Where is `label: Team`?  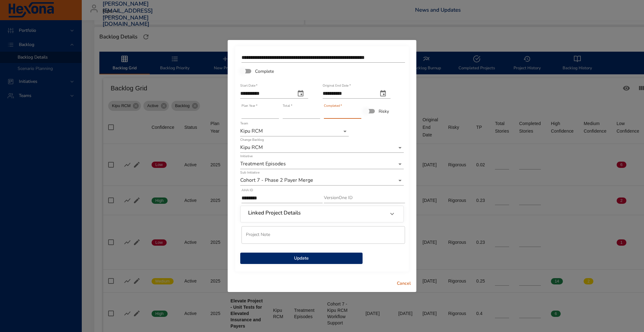
label: Team is located at coordinates (244, 124).